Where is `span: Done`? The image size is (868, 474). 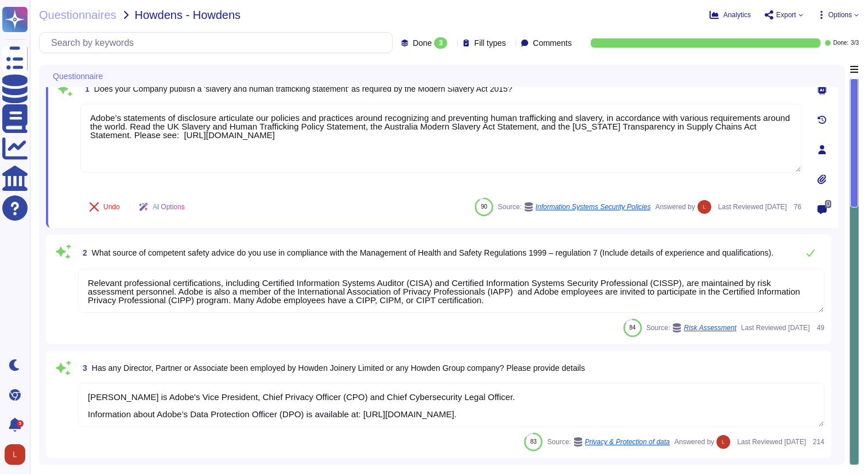 span: Done is located at coordinates (421, 43).